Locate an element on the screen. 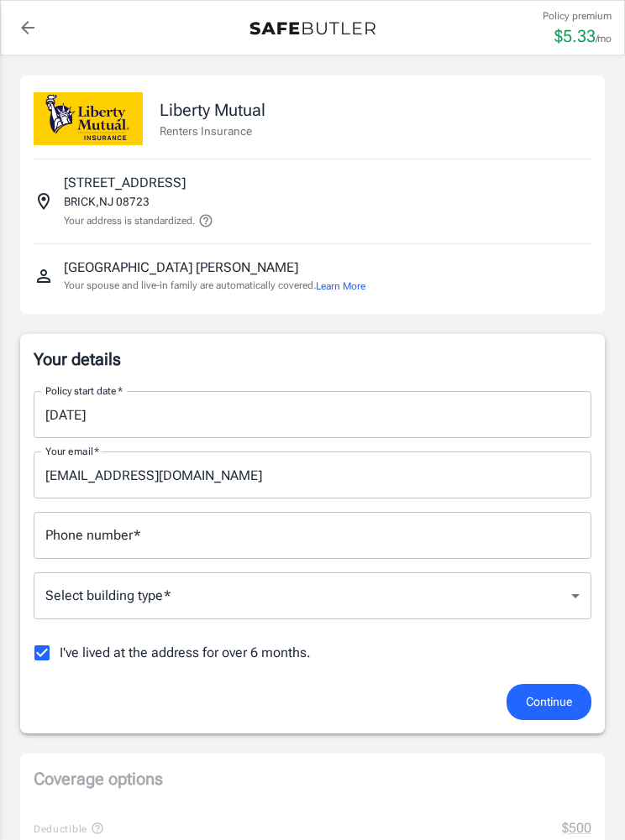 This screenshot has height=840, width=625. button: Learn More is located at coordinates (340, 286).